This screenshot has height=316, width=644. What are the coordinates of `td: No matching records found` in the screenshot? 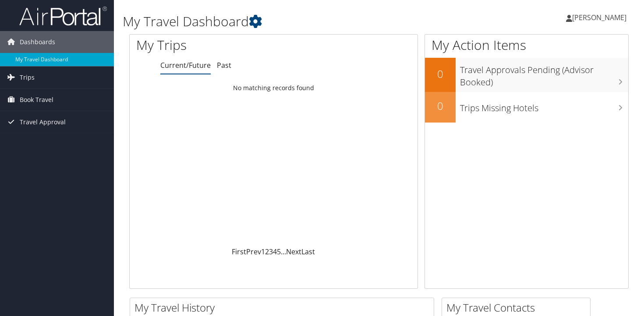 It's located at (274, 88).